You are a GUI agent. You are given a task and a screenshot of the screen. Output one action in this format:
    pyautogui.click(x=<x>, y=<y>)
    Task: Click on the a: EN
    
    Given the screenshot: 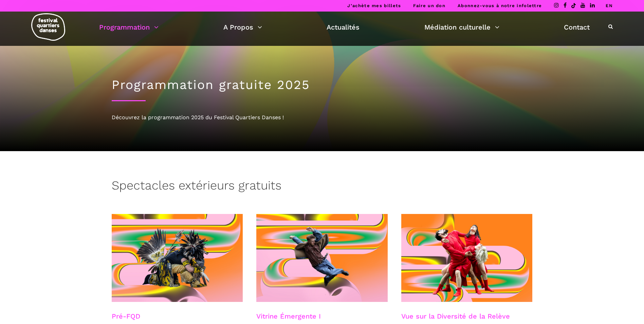 What is the action you would take?
    pyautogui.click(x=610, y=5)
    